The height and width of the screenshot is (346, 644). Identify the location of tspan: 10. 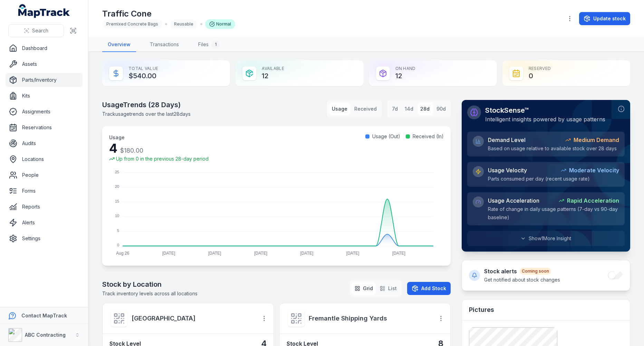
(117, 216).